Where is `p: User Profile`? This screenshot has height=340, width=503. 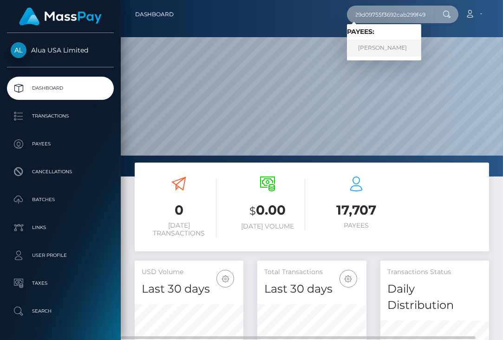
p: User Profile is located at coordinates (60, 256).